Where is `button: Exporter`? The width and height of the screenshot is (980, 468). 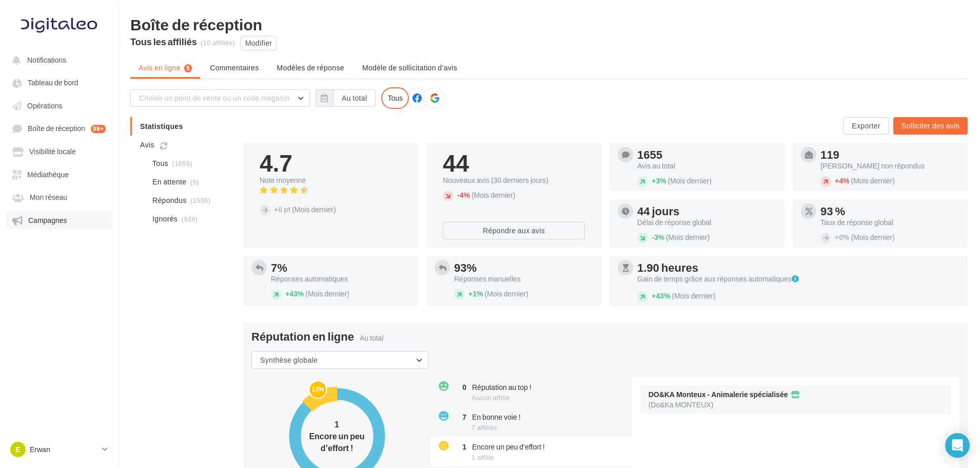
button: Exporter is located at coordinates (867, 126).